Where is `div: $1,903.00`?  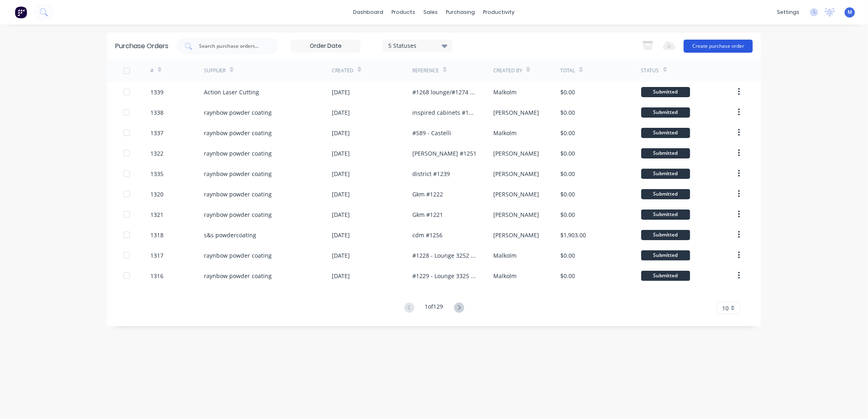 div: $1,903.00 is located at coordinates (573, 235).